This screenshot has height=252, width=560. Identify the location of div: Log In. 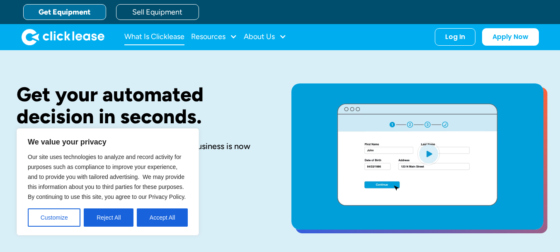
(455, 37).